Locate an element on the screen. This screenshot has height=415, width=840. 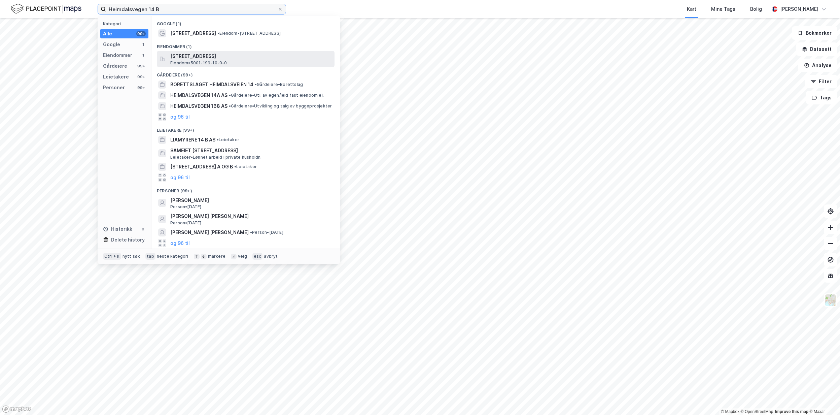
div: Leietakere is located at coordinates (116, 77).